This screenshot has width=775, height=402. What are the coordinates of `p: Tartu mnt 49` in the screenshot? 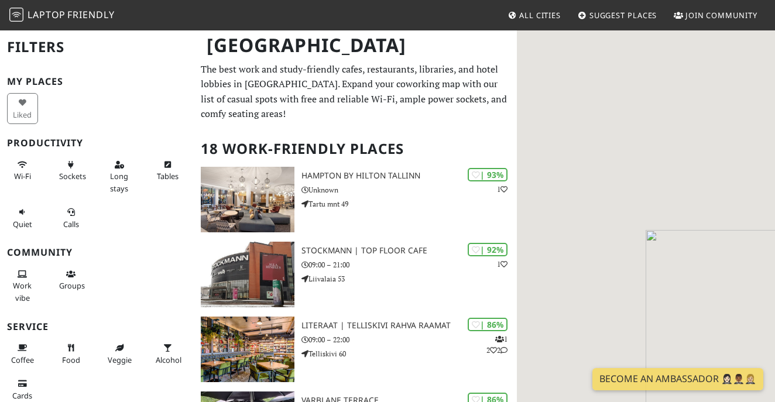 It's located at (409, 204).